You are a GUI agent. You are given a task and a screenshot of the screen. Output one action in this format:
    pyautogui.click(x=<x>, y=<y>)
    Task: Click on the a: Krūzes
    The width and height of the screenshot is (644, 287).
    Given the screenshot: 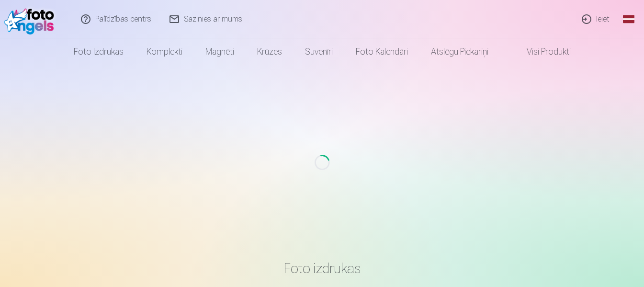 What is the action you would take?
    pyautogui.click(x=270, y=52)
    